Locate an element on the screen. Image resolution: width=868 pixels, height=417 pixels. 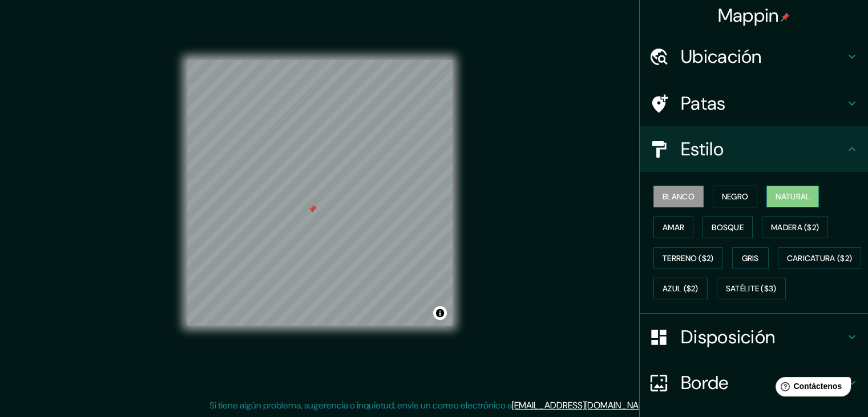
font: Ubicación is located at coordinates (722, 56).